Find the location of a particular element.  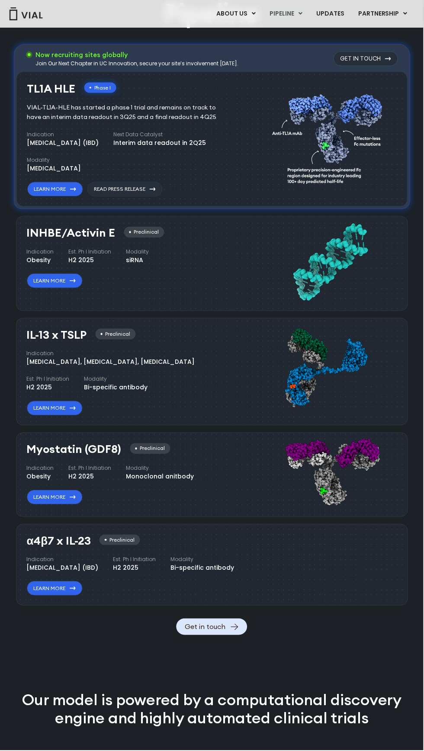

div: siRNA is located at coordinates (138, 260).